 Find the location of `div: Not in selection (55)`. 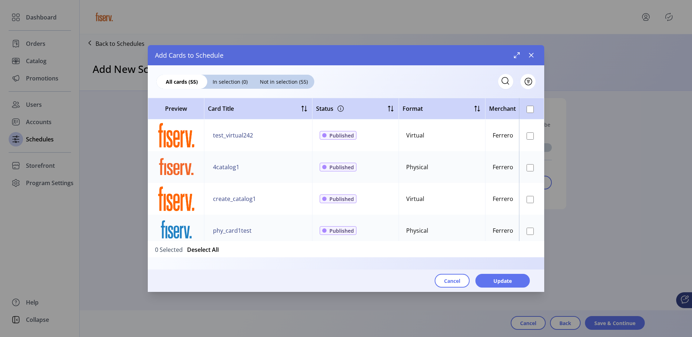

div: Not in selection (55) is located at coordinates (284, 81).